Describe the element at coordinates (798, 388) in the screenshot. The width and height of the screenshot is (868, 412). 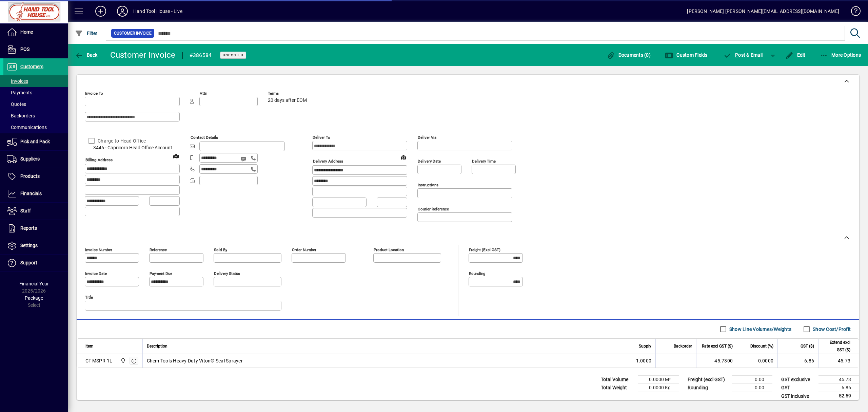
I see `td: GST` at that location.